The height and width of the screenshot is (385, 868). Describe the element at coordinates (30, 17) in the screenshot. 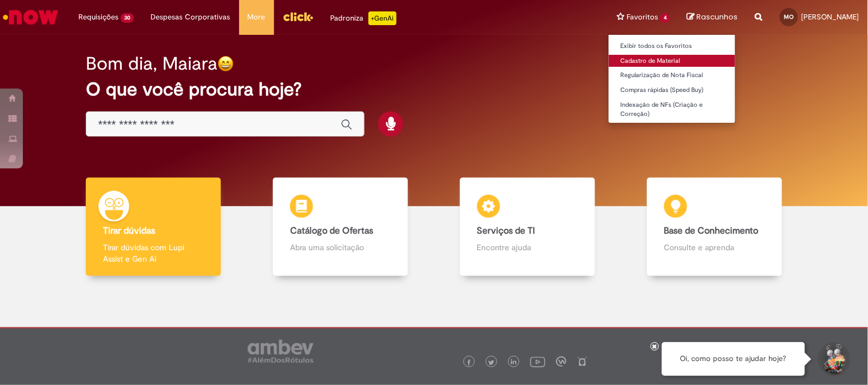

I see `img: ServiceNow` at that location.